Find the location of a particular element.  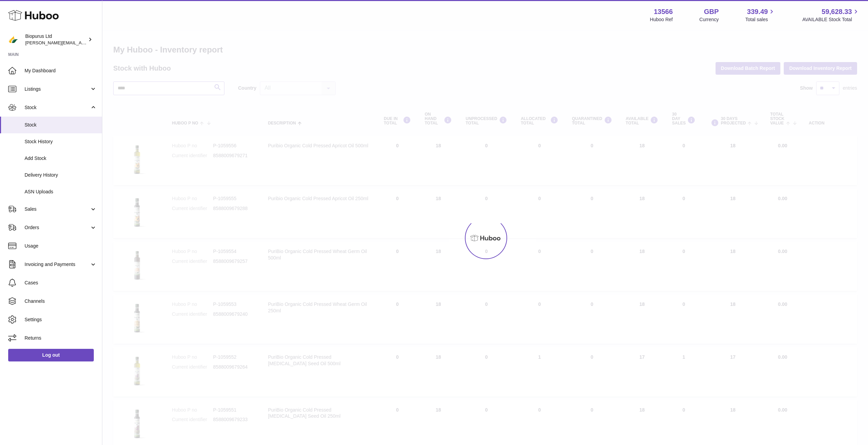

a: 339.49 Total sales is located at coordinates (760, 15).